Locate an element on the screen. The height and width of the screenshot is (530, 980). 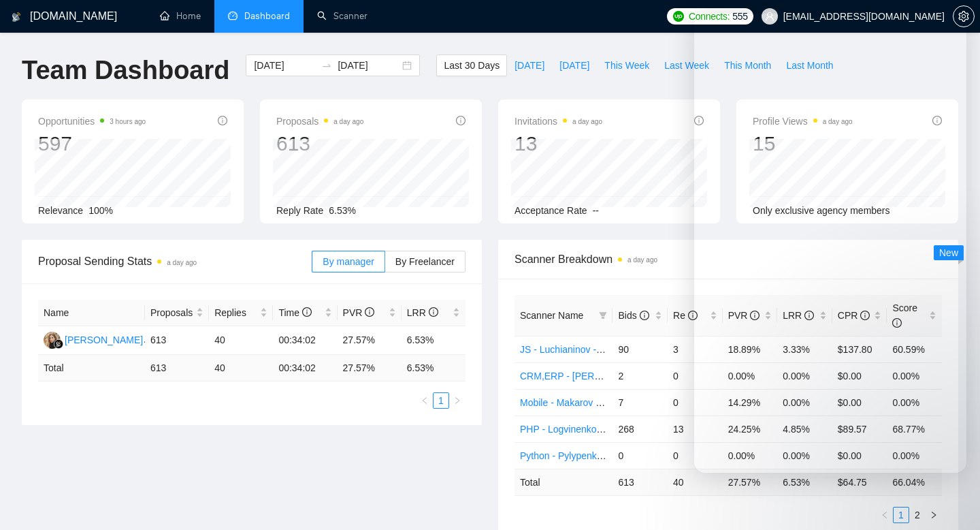
li: 2 is located at coordinates (918, 514).